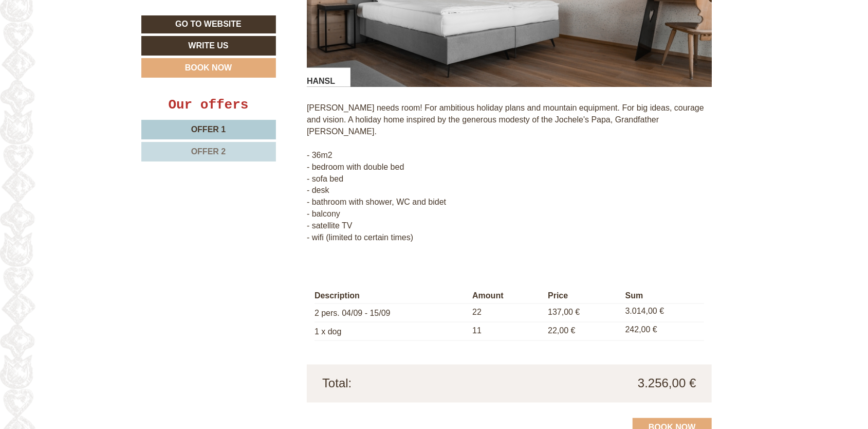  I want to click on th: Amount, so click(506, 296).